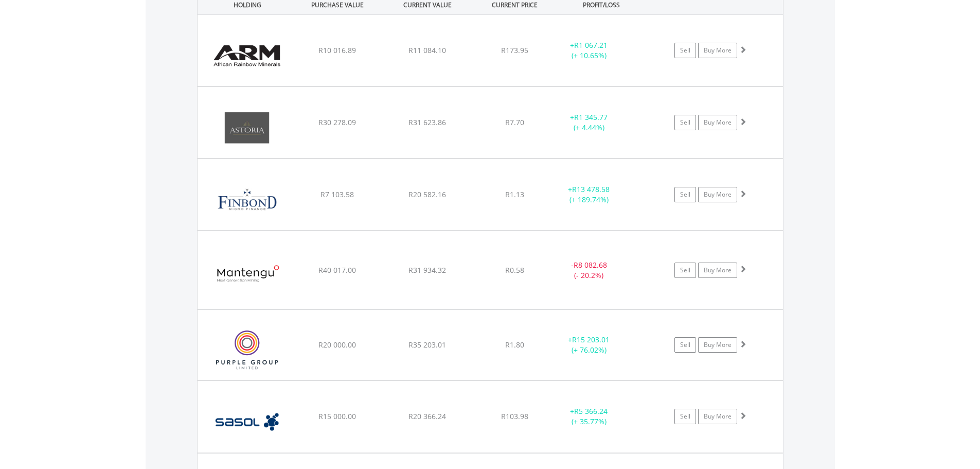  Describe the element at coordinates (589, 345) in the screenshot. I see `div: + (+ 76.02%)` at that location.